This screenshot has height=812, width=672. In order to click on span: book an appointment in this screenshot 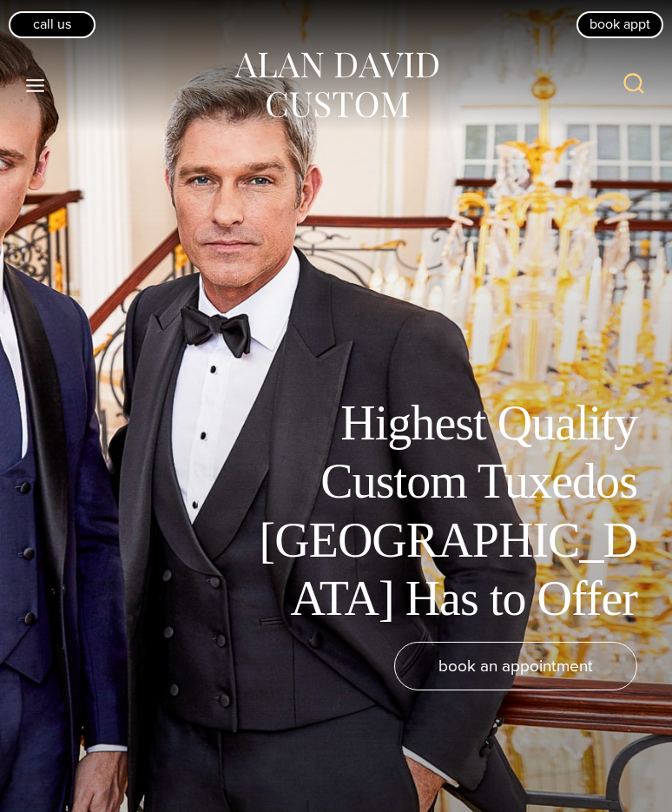, I will do `click(516, 665)`.